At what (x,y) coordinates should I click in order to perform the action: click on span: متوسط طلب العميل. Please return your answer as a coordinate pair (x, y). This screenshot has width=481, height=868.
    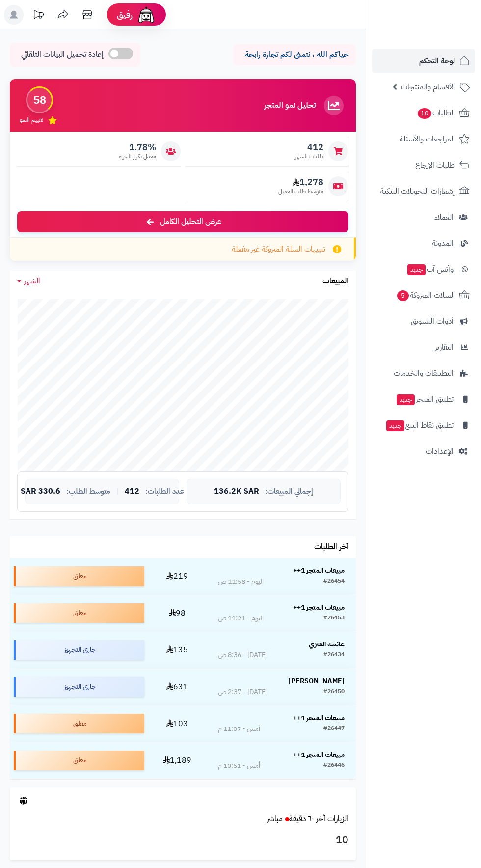
    Looking at the image, I should click on (300, 191).